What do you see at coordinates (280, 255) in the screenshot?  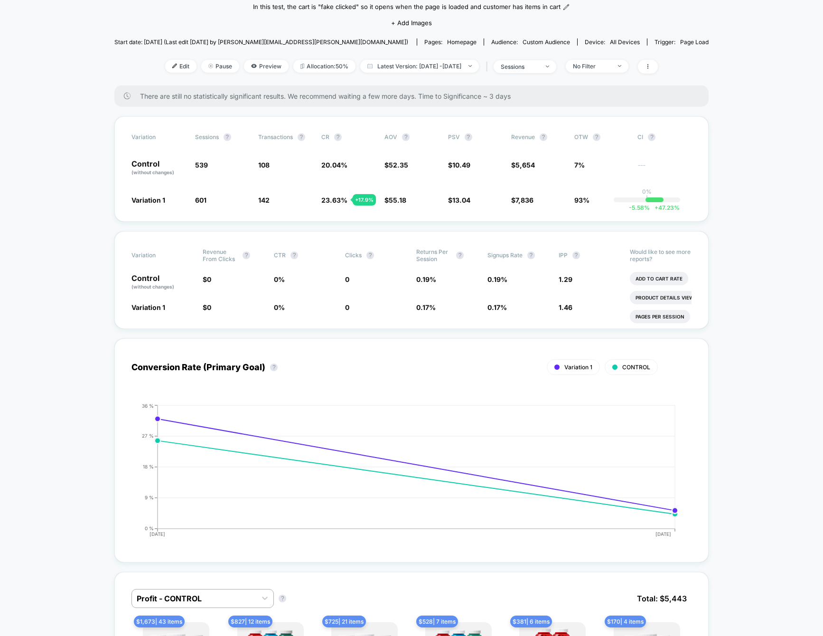 I see `span: CTR` at bounding box center [280, 255].